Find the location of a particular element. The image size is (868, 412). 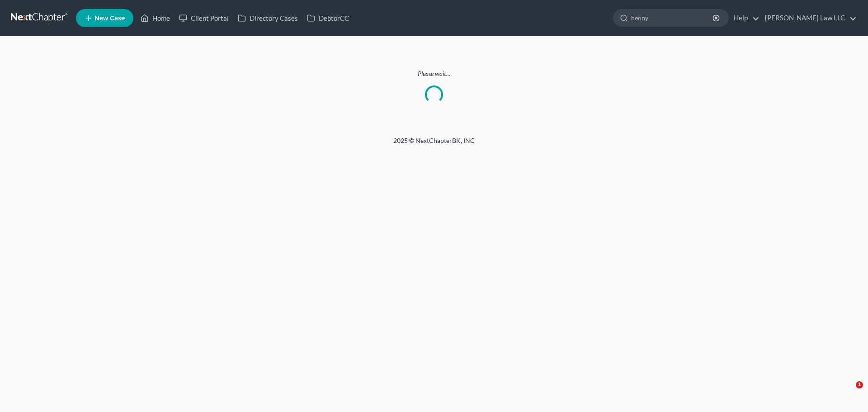

a: Home is located at coordinates (155, 18).